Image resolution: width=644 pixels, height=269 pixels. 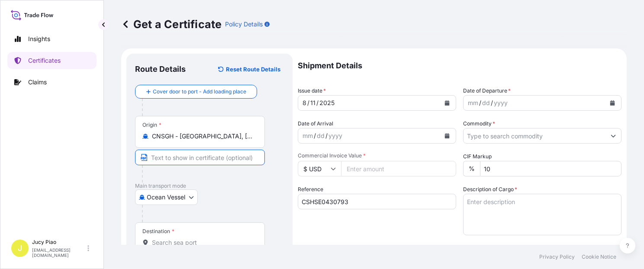 What do you see at coordinates (377, 156) in the screenshot?
I see `span: Commercial Invoice Value` at bounding box center [377, 156].